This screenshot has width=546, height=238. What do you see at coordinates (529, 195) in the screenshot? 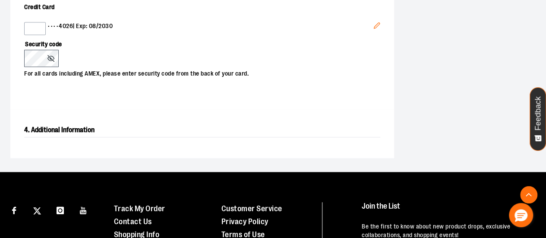
I see `button: Back To Top` at bounding box center [529, 195].